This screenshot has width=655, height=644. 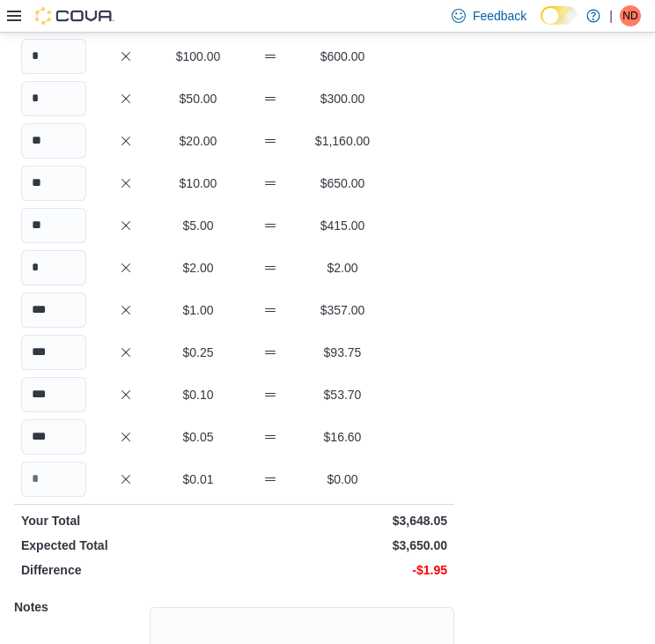 What do you see at coordinates (343, 479) in the screenshot?
I see `p: $0.00` at bounding box center [343, 479].